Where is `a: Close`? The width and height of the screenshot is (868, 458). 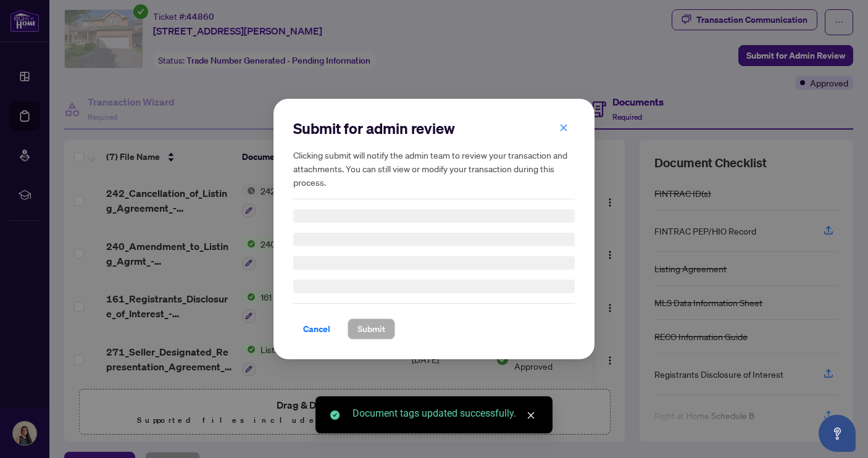 a: Close is located at coordinates (531, 415).